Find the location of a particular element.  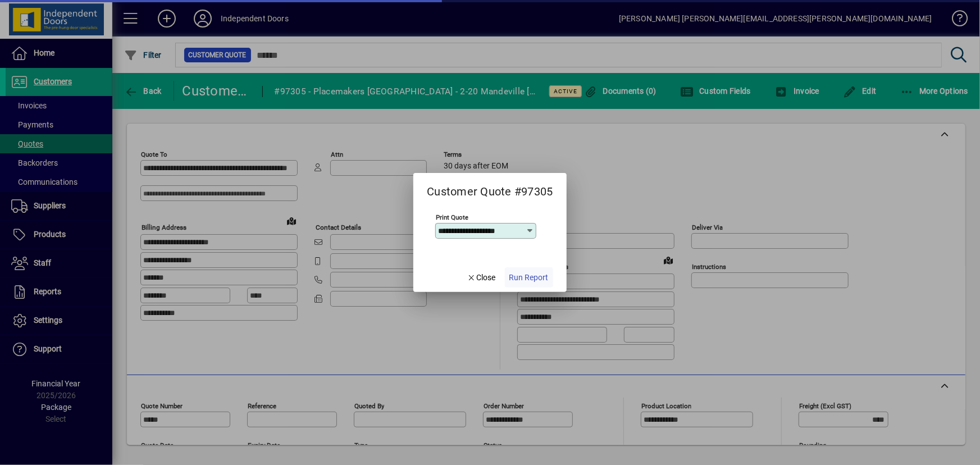

mat-label: Print Quote is located at coordinates (452, 217).